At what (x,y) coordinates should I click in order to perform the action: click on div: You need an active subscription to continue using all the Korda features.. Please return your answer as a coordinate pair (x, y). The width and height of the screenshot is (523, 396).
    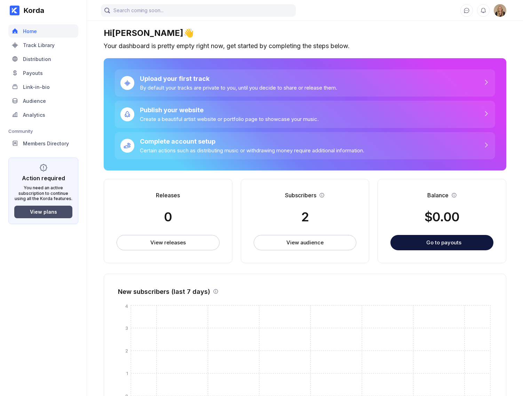
    Looking at the image, I should click on (43, 193).